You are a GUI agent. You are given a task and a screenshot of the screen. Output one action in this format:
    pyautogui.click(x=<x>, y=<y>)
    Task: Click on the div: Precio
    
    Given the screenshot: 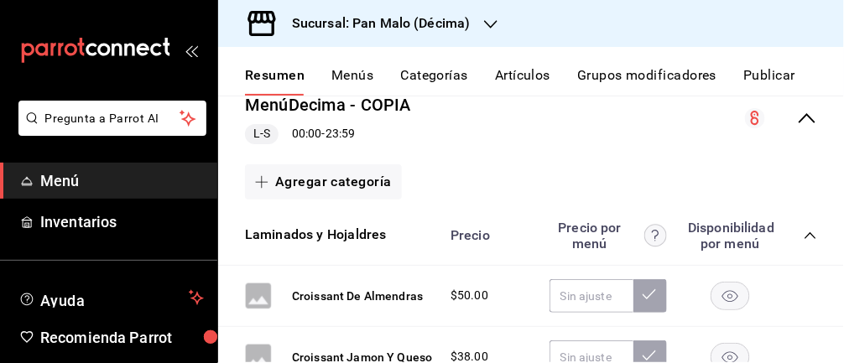 What is the action you would take?
    pyautogui.click(x=488, y=235)
    